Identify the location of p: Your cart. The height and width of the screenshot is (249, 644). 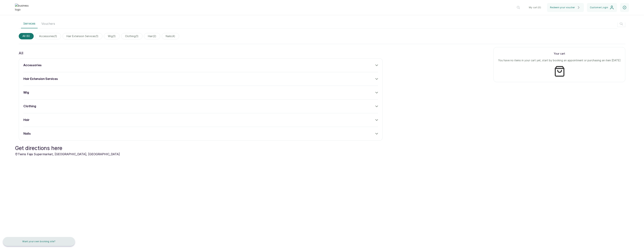
(560, 54).